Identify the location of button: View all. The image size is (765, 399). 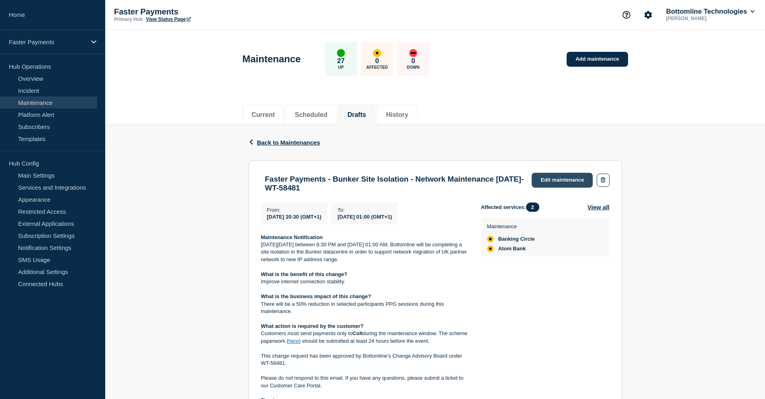
(599, 207).